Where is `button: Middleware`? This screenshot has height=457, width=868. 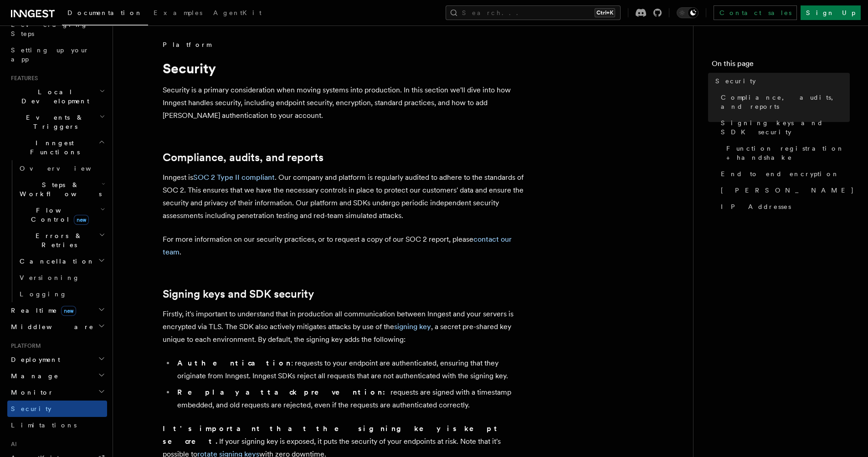
button: Middleware is located at coordinates (57, 327).